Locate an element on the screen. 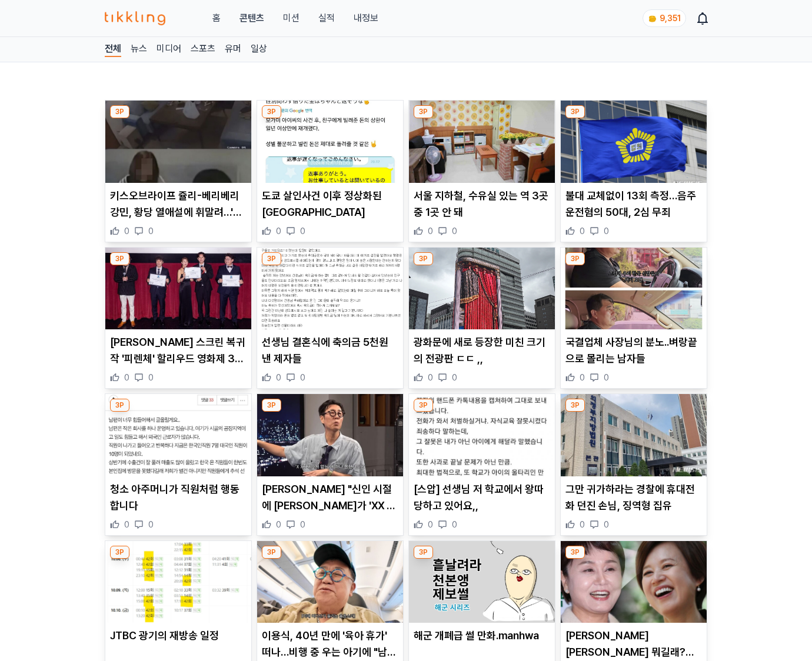  img: 박미선 병명 뭐길래? 이경실 "잘 견디고 있지, 허망해 말고" 의미심장 글 화제 (+투병, 건강, 암) is located at coordinates (634, 583).